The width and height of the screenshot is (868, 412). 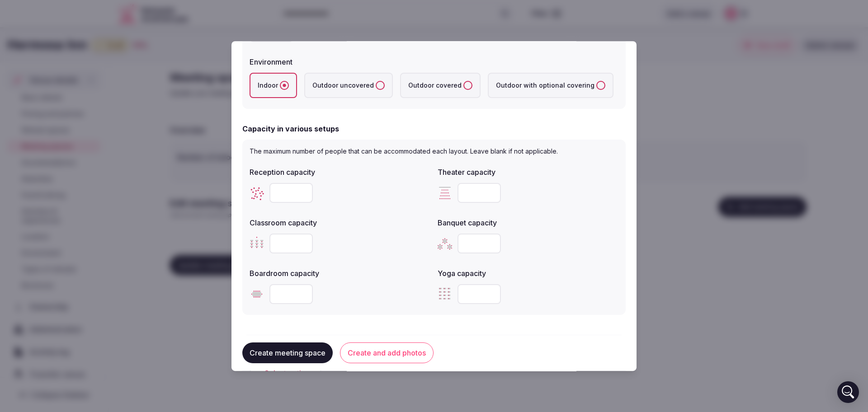 What do you see at coordinates (528, 274) in the screenshot?
I see `label: Yoga capacity` at bounding box center [528, 274].